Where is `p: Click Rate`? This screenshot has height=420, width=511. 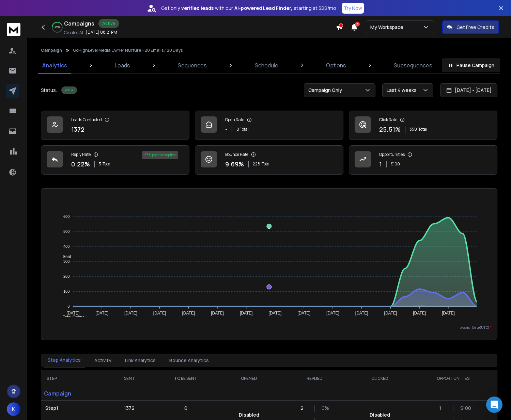
p: Click Rate is located at coordinates (388, 120).